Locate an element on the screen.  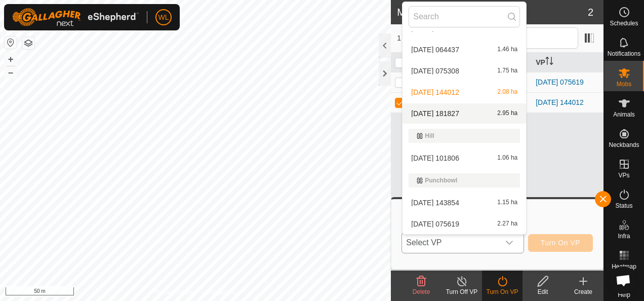
span: 1.75 ha is located at coordinates (507, 71).